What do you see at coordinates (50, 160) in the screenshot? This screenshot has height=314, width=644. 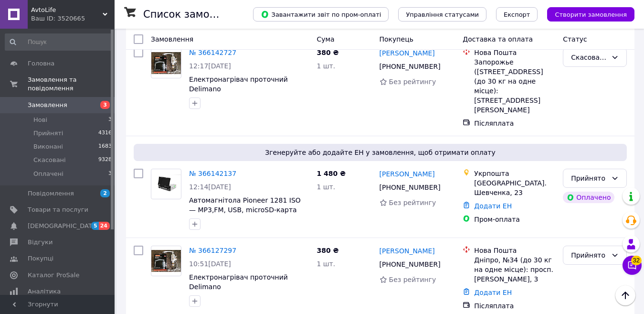 I see `span: Скасовані` at bounding box center [50, 160].